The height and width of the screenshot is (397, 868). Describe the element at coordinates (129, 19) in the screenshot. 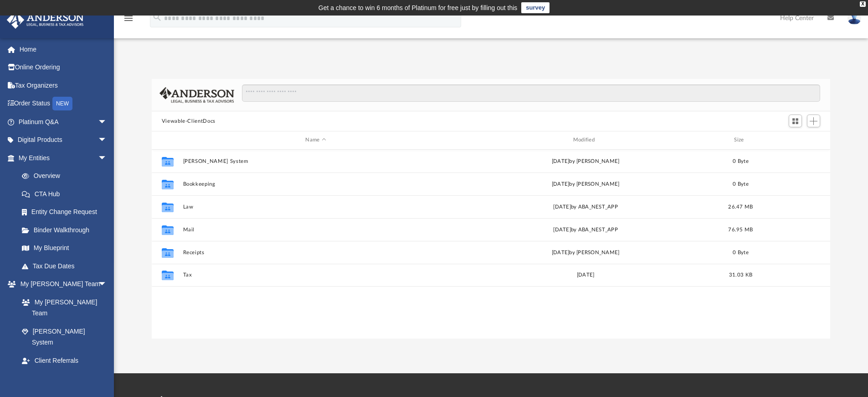

I see `i: menu` at that location.